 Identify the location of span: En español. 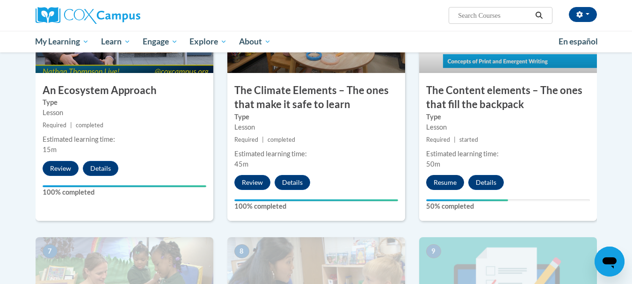
(578, 41).